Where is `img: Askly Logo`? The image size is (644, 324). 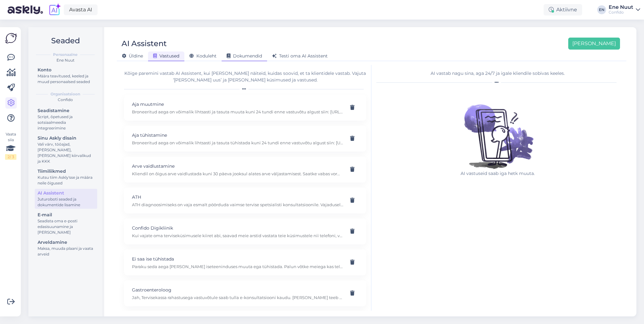 img: Askly Logo is located at coordinates (11, 38).